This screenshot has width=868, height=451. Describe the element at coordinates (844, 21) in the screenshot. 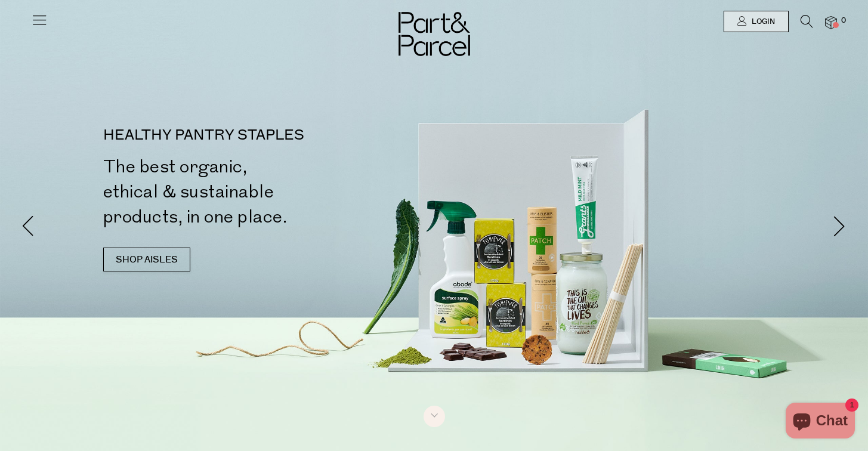

I see `span: 0` at that location.